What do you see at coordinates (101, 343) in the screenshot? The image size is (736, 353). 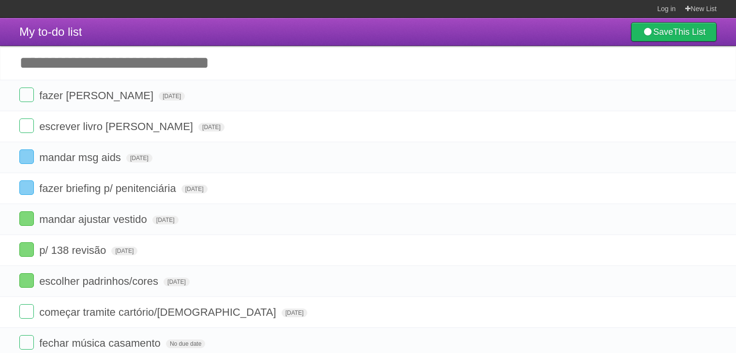 I see `span: fechar música casamento` at bounding box center [101, 343].